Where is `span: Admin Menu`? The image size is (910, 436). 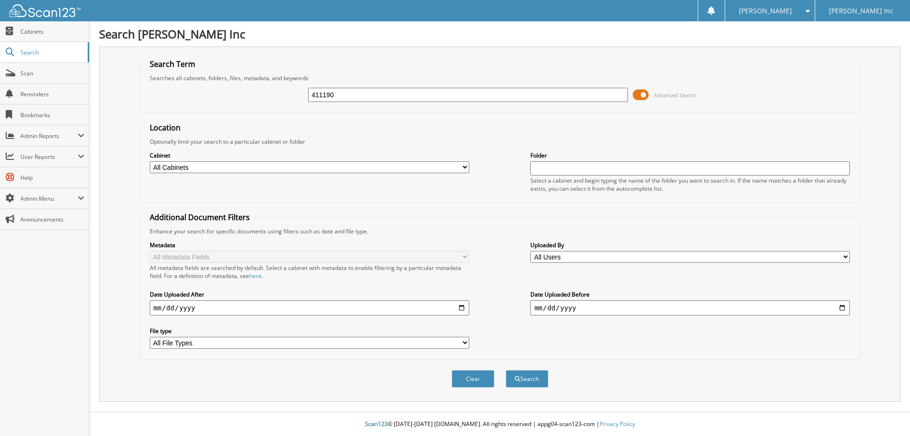 span: Admin Menu is located at coordinates (49, 198).